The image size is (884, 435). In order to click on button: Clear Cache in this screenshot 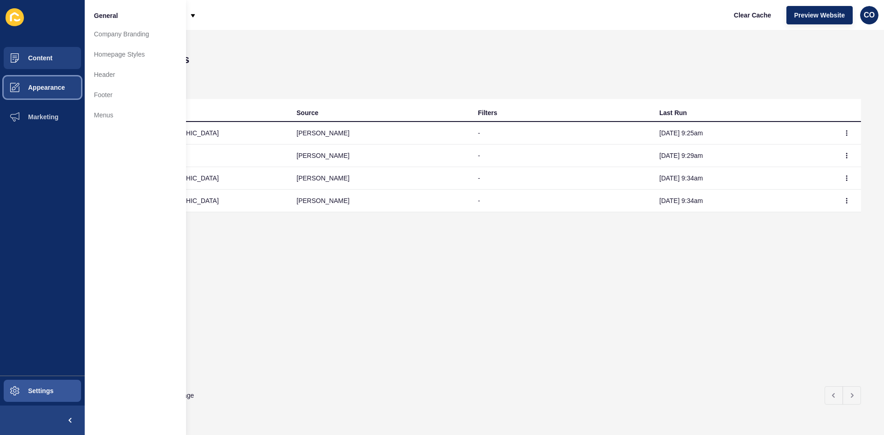, I will do `click(752, 15)`.